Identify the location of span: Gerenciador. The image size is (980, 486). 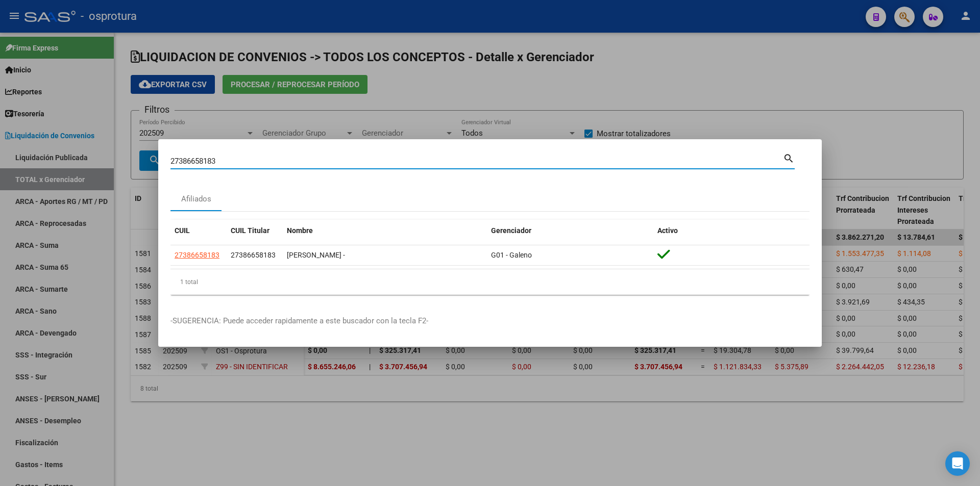
(511, 231).